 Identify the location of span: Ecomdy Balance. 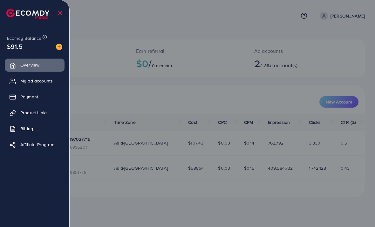
(24, 38).